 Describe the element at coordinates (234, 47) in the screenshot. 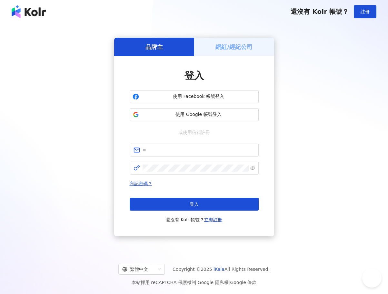

I see `h5: 網紅/經紀公司` at that location.